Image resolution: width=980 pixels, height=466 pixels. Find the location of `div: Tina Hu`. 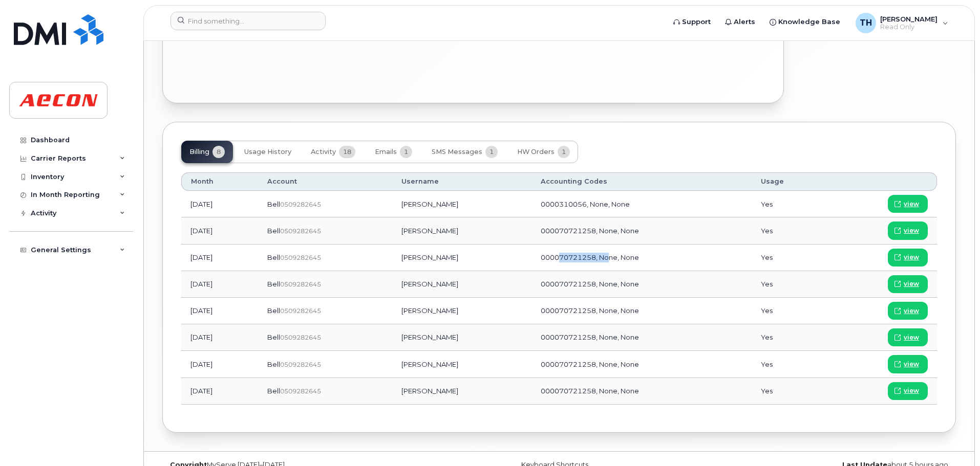

div: Tina Hu is located at coordinates (902, 23).